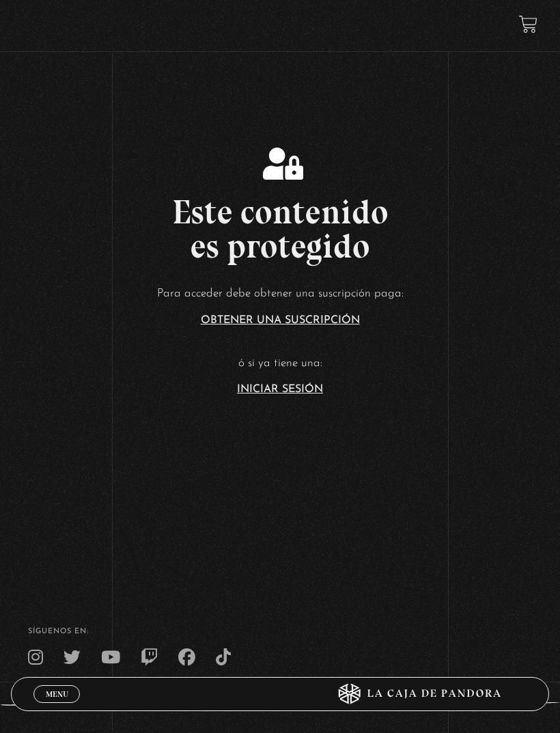 The image size is (560, 733). I want to click on h4: SÍguenos en:, so click(280, 631).